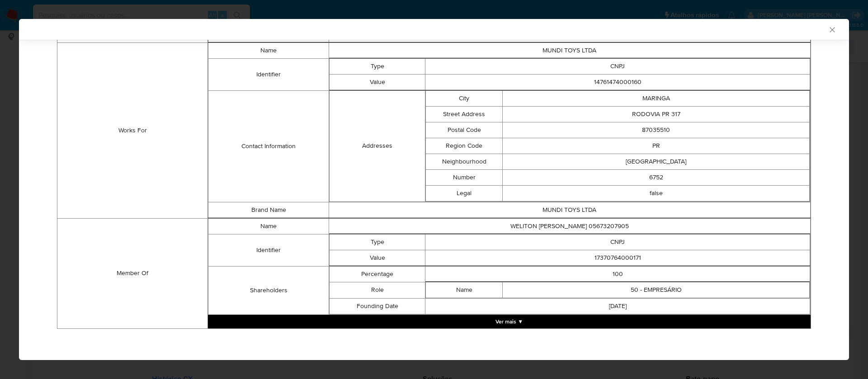 The height and width of the screenshot is (379, 868). Describe the element at coordinates (656, 289) in the screenshot. I see `td: 50 - EMPRESÁRIO` at that location.